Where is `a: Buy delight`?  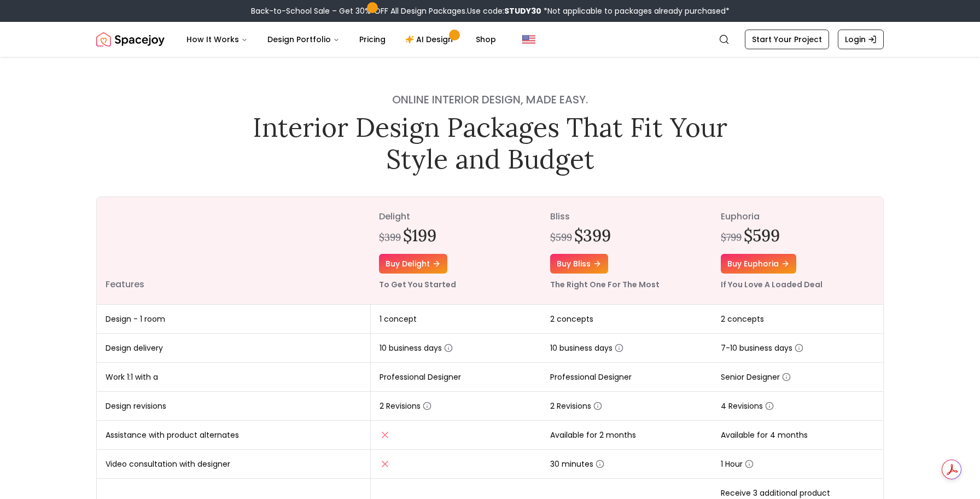
a: Buy delight is located at coordinates (413, 263).